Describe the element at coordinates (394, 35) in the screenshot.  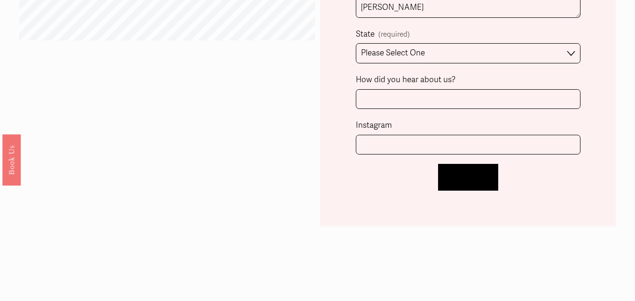
I see `span: (required)` at that location.